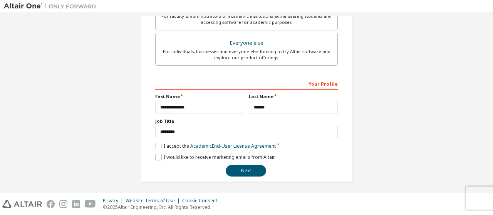  I want to click on div: Your Profile, so click(247, 84).